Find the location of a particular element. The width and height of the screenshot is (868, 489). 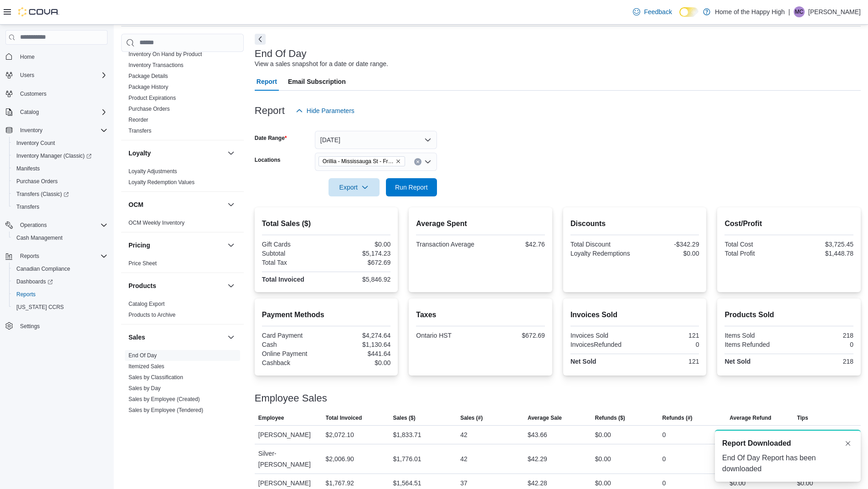

span: Feedback is located at coordinates (657, 12).